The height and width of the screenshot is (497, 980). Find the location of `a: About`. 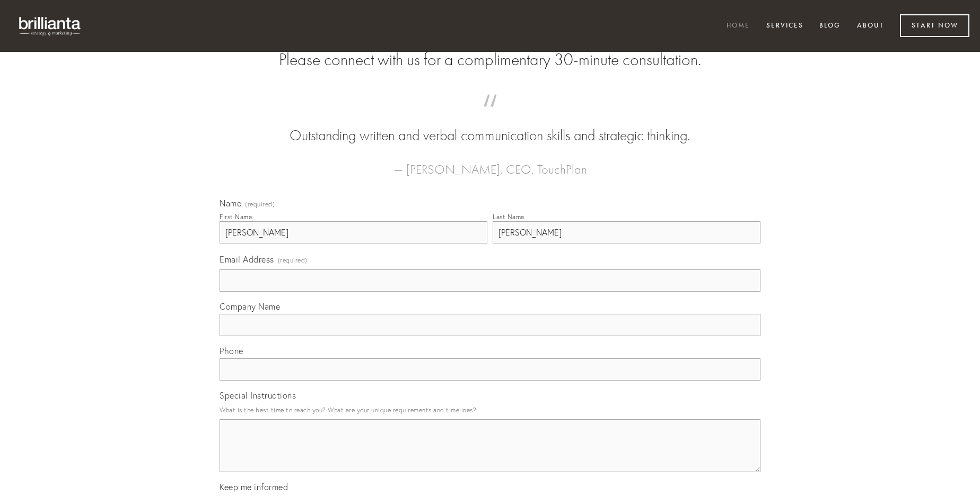

a: About is located at coordinates (870, 26).